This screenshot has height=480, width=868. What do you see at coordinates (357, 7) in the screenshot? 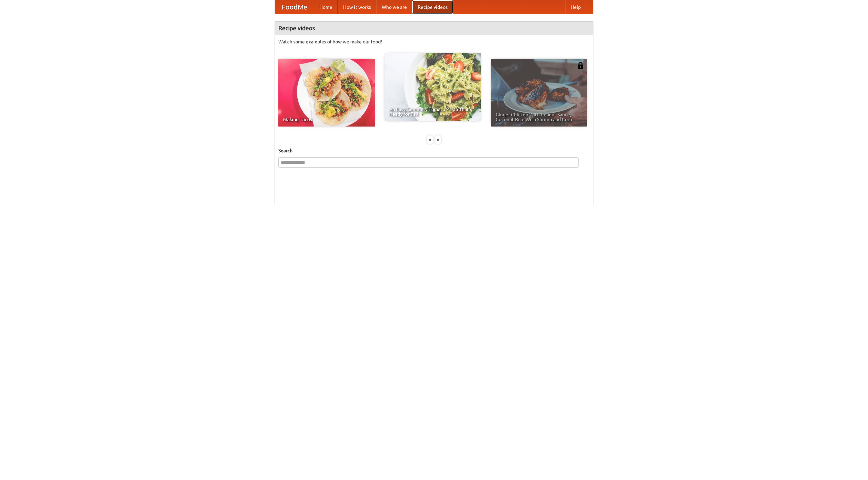
I see `a: How it works` at bounding box center [357, 7].